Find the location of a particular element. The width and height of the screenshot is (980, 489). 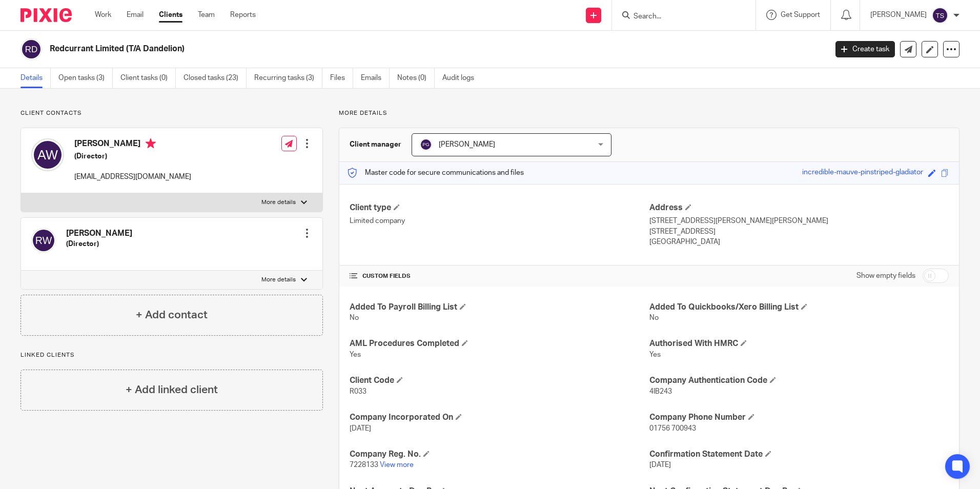

input: Search is located at coordinates (679, 17).